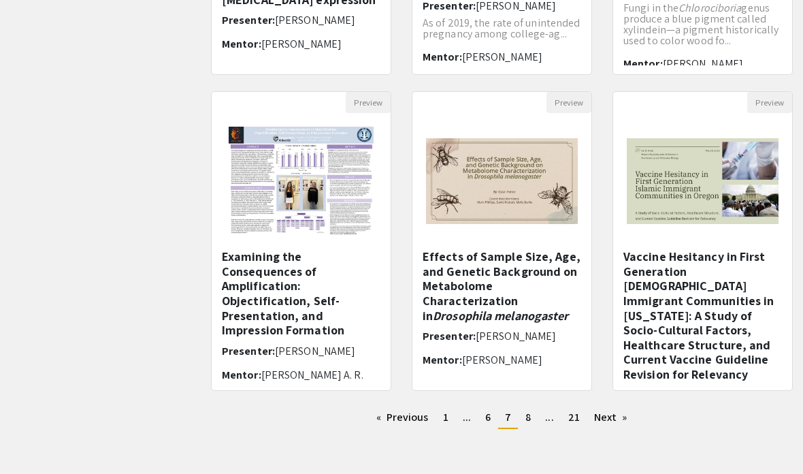  What do you see at coordinates (502, 180) in the screenshot?
I see `img: <p class="ql-align-center"><span style="color: rgb(0, 0, 0); background-color: transparent;">&nbs...` at bounding box center [502, 180].